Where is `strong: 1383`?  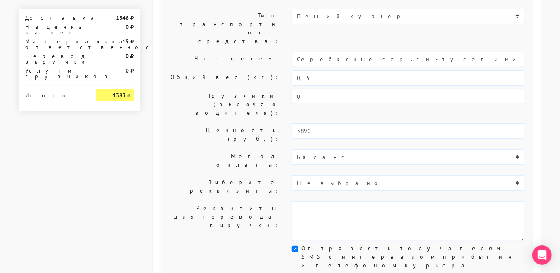 strong: 1383 is located at coordinates (119, 95).